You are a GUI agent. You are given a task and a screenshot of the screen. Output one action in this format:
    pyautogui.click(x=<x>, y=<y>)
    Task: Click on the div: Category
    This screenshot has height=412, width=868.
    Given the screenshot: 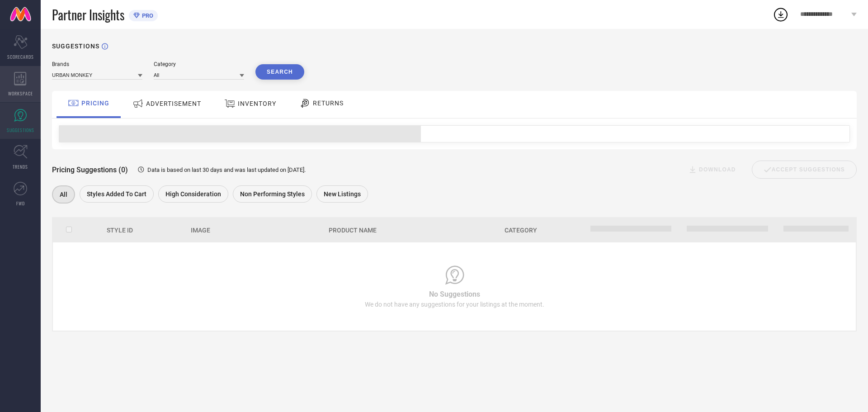 What is the action you would take?
    pyautogui.click(x=199, y=64)
    